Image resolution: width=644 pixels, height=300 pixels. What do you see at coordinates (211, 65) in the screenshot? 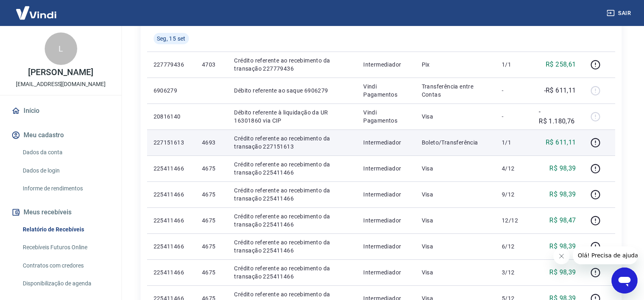
I see `p: 4703` at bounding box center [211, 65].